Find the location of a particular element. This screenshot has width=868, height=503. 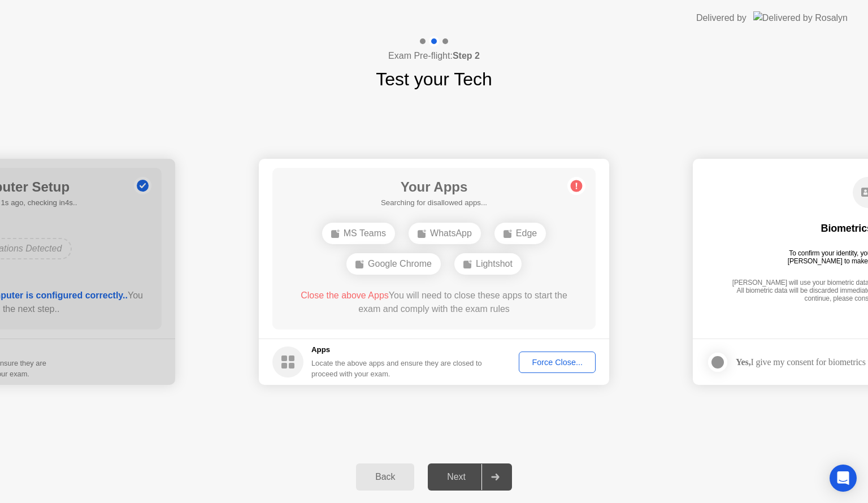

button: Next is located at coordinates (470, 477).